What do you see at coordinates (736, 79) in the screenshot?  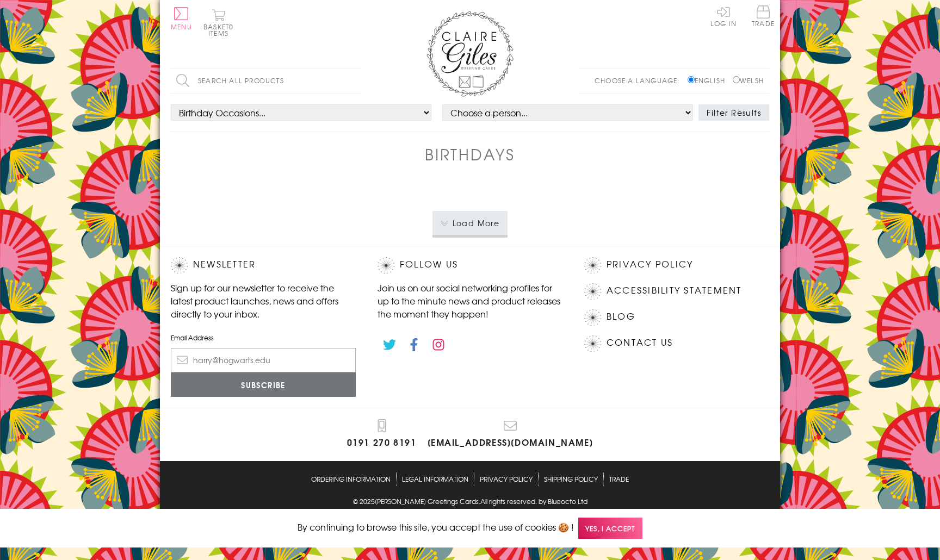 I see `input: Welsh` at bounding box center [736, 79].